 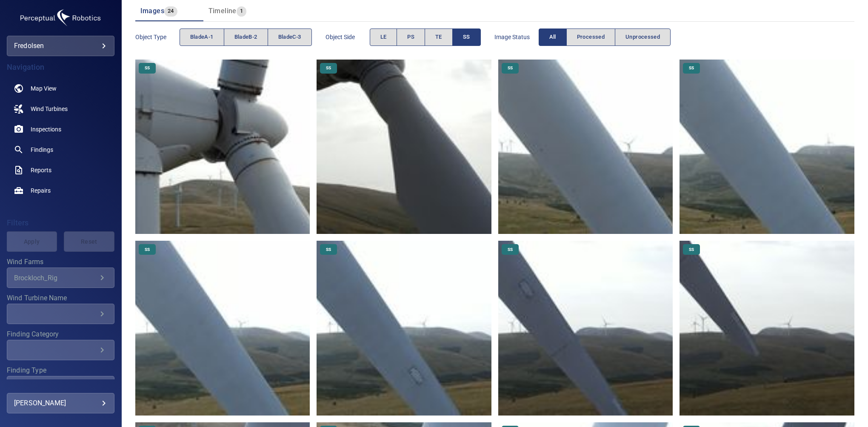 I want to click on h4: Filters, so click(x=61, y=223).